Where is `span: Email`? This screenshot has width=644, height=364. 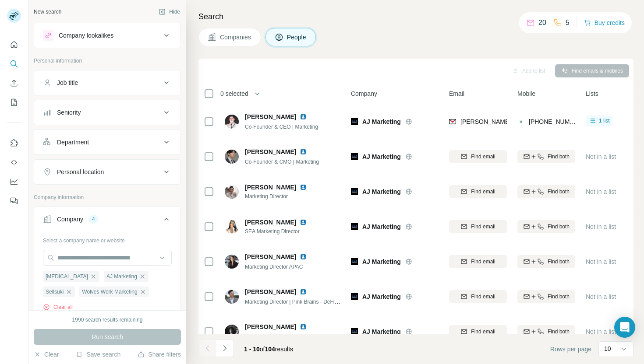
span: Email is located at coordinates (457, 94).